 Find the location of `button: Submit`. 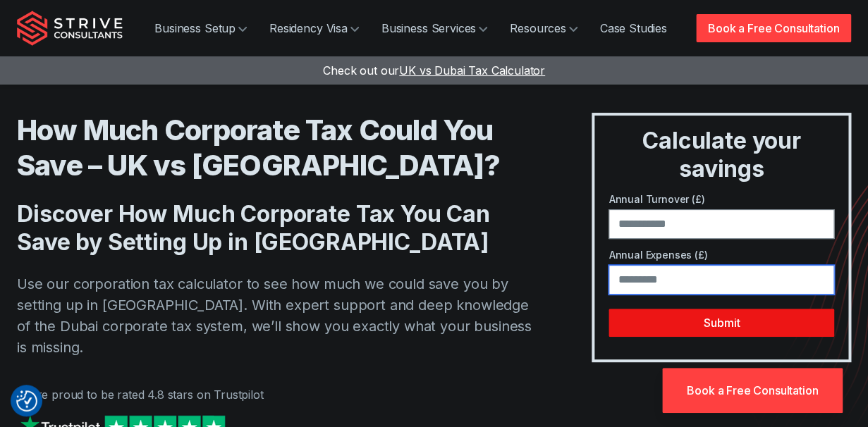

button: Submit is located at coordinates (721, 323).